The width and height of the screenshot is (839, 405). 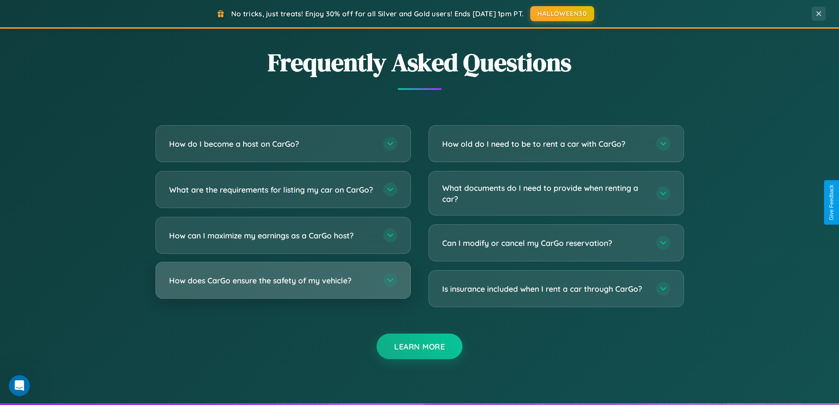 I want to click on h3: How can I maximize my earnings as a CarGo host?, so click(x=272, y=235).